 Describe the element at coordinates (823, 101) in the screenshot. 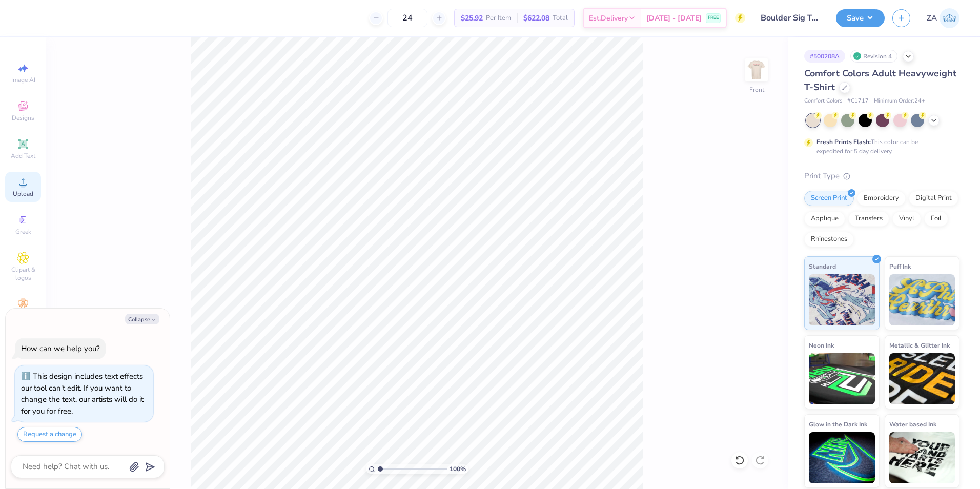

I see `span: Comfort Colors` at that location.